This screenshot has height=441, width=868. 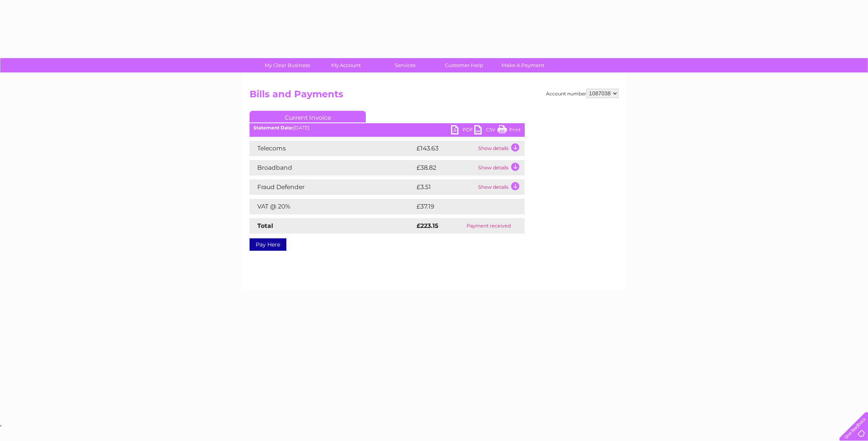 I want to click on td: Broadband, so click(x=332, y=168).